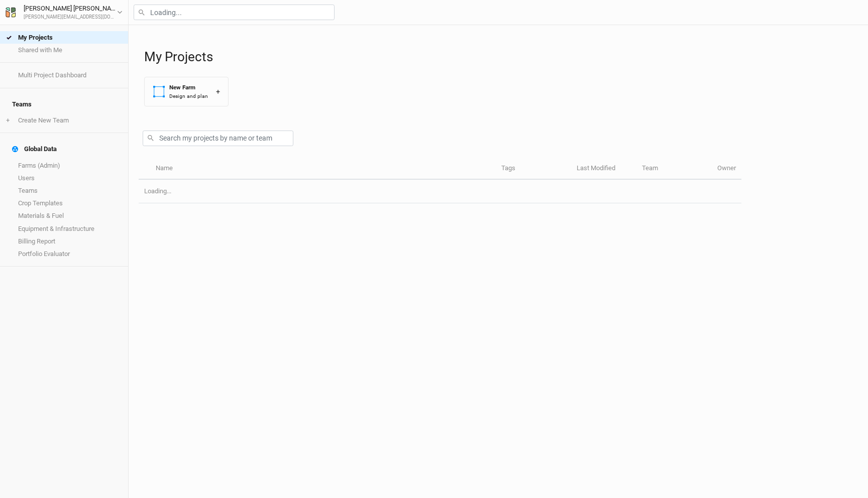 The height and width of the screenshot is (498, 868). What do you see at coordinates (727, 169) in the screenshot?
I see `th: Owner` at bounding box center [727, 169].